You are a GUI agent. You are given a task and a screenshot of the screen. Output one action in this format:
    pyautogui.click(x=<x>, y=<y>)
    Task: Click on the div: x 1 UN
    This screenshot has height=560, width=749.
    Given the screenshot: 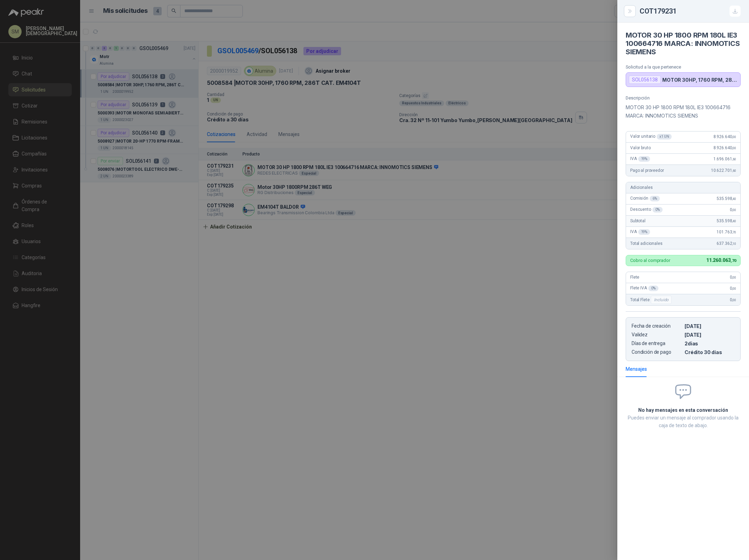 What is the action you would take?
    pyautogui.click(x=664, y=137)
    